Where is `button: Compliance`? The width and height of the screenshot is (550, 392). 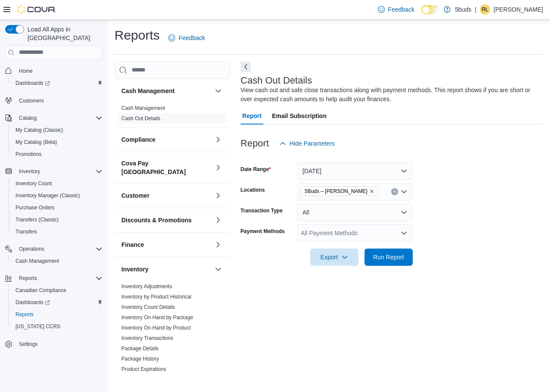 button: Compliance is located at coordinates (219, 140).